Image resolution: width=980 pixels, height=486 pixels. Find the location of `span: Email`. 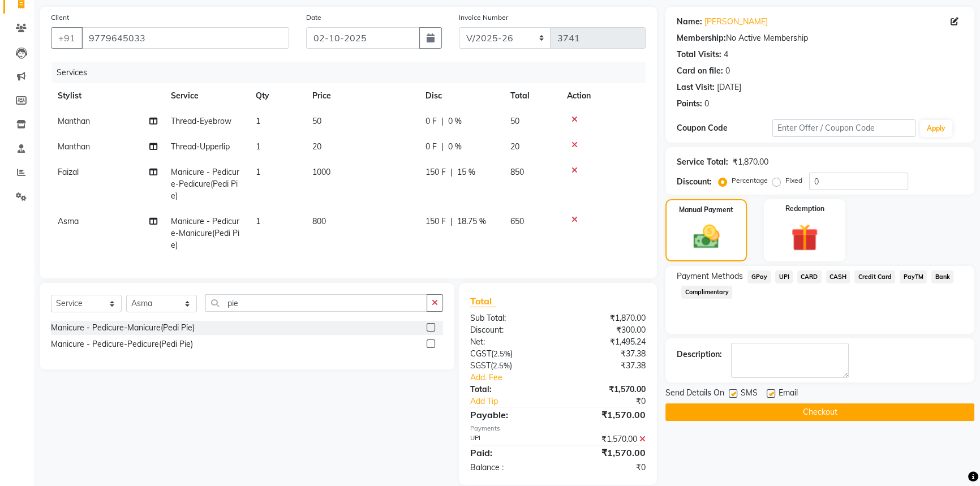

span: Email is located at coordinates (788, 394).